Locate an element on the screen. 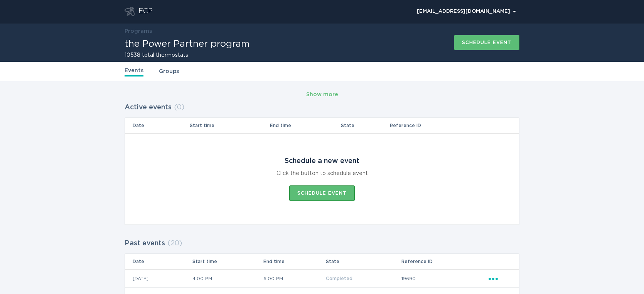  td: 6:00 PM is located at coordinates (294, 279).